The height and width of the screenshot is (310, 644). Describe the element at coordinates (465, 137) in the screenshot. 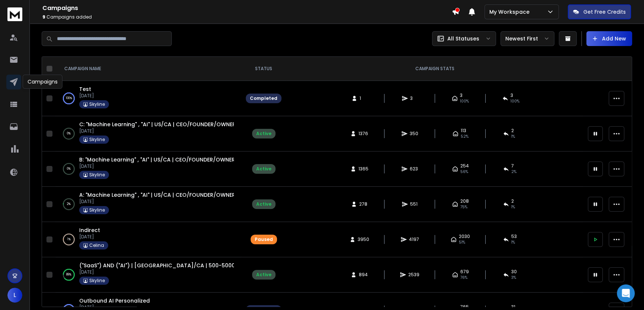

I see `span: 52 %` at that location.